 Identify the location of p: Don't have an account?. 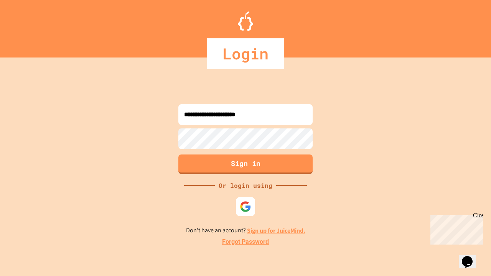
(246, 231).